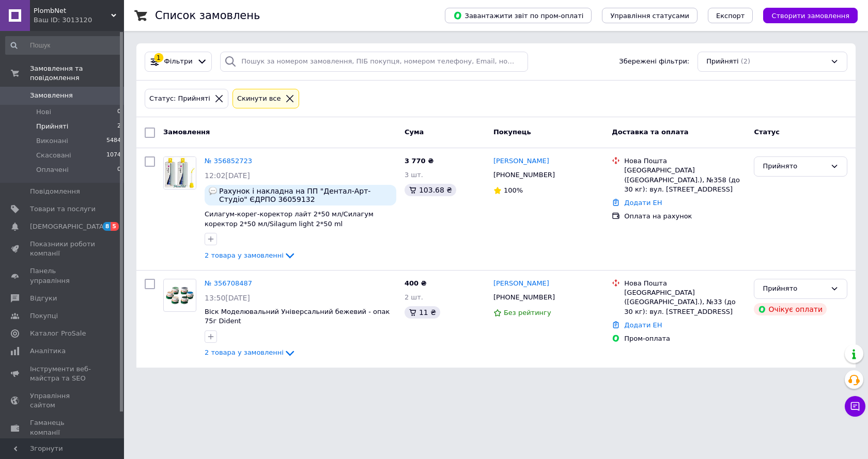 The height and width of the screenshot is (459, 868). What do you see at coordinates (805, 15) in the screenshot?
I see `a: Створити замовлення` at bounding box center [805, 15].